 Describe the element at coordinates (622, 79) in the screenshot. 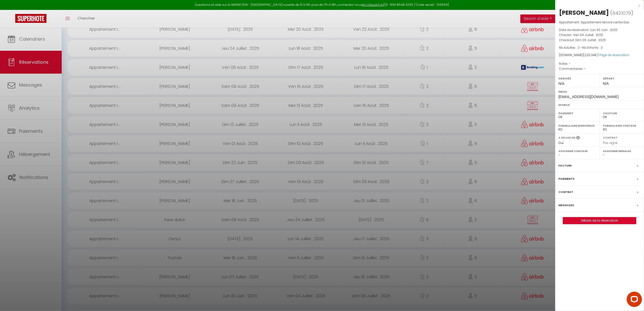

I see `label: Départ` at that location.